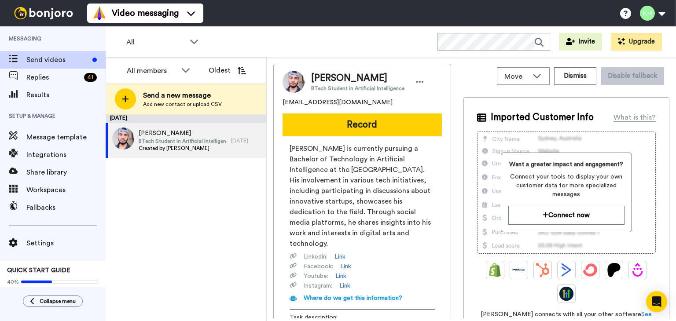  I want to click on span: Imported Customer Info, so click(542, 117).